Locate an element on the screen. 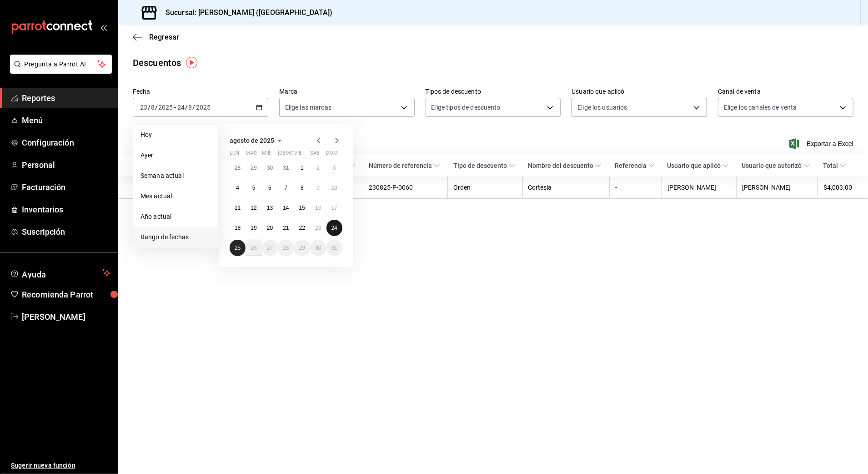 Image resolution: width=868 pixels, height=474 pixels. button: 25 de agosto de 2025 is located at coordinates (237, 248).